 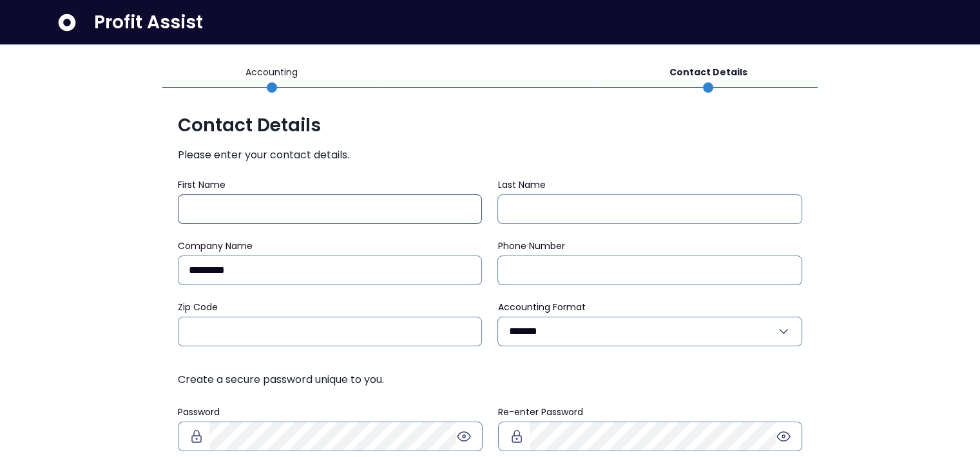 What do you see at coordinates (215, 246) in the screenshot?
I see `span: Company Name` at bounding box center [215, 246].